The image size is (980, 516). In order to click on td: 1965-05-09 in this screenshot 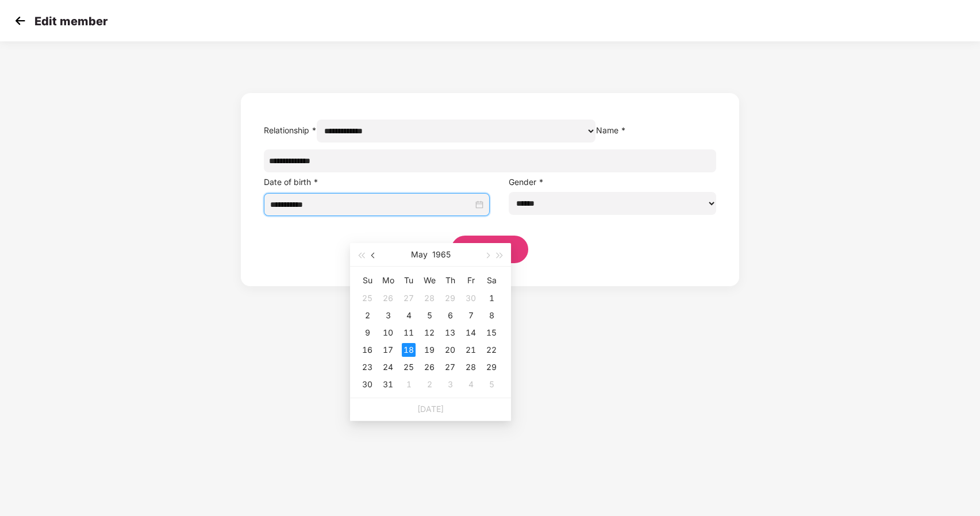, I will do `click(367, 333)`.